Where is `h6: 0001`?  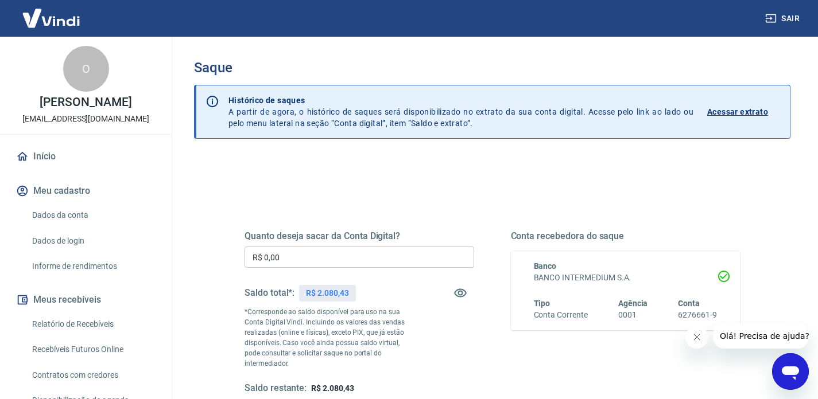 h6: 0001 is located at coordinates (633, 315).